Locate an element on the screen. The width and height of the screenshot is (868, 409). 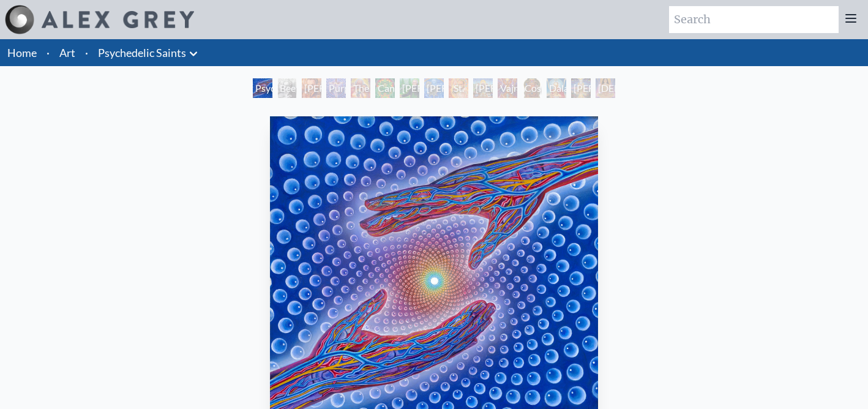
div: Cannabacchus is located at coordinates (385, 88).